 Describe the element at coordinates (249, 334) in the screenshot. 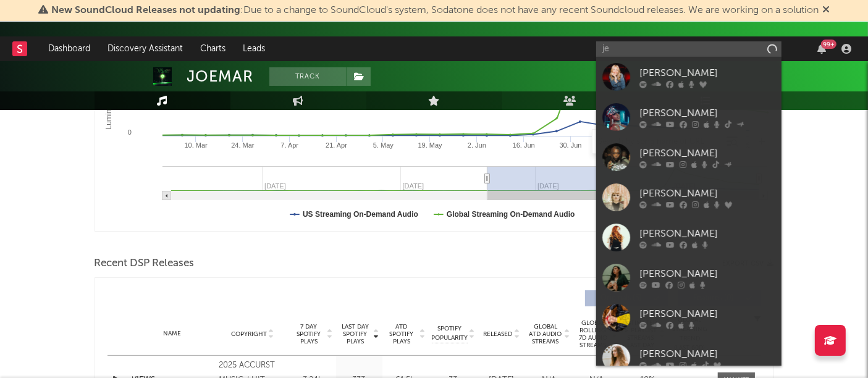

I see `span: Copyright` at that location.